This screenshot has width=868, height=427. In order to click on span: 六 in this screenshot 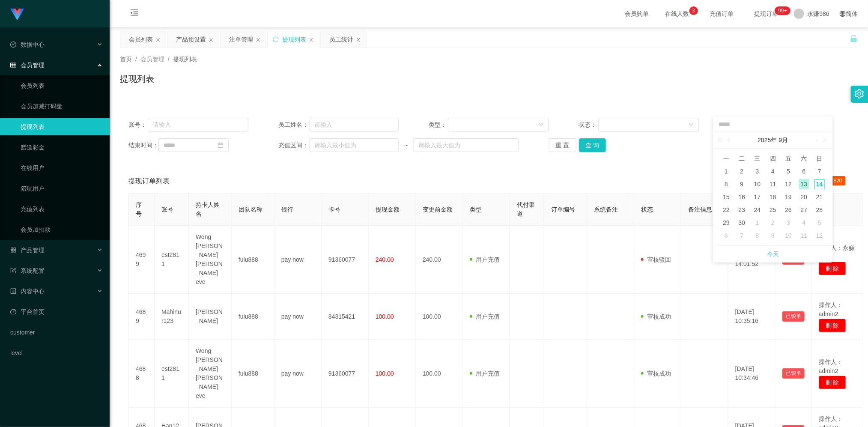, I will do `click(804, 158)`.